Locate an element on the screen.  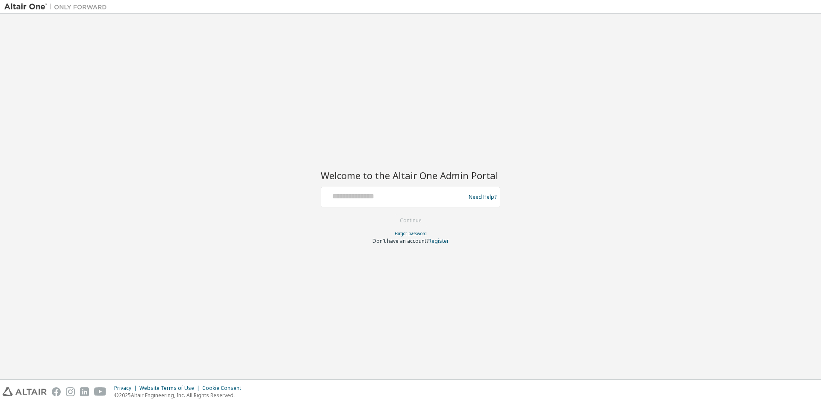
div: Cookie Consent is located at coordinates (224, 388).